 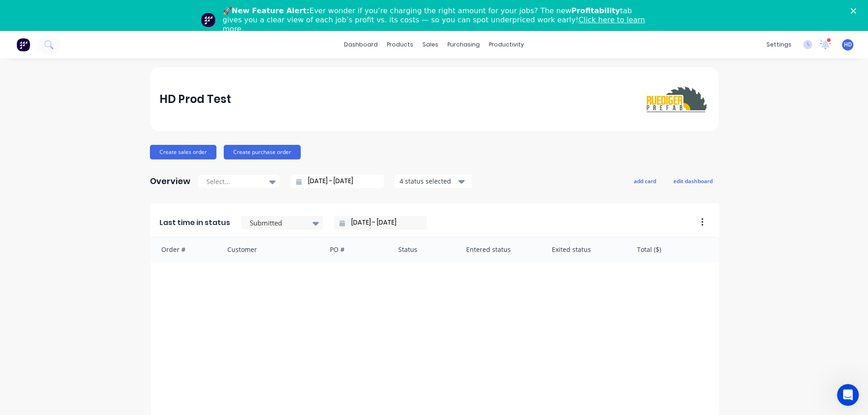 What do you see at coordinates (585, 249) in the screenshot?
I see `div: Exited status` at bounding box center [585, 249].